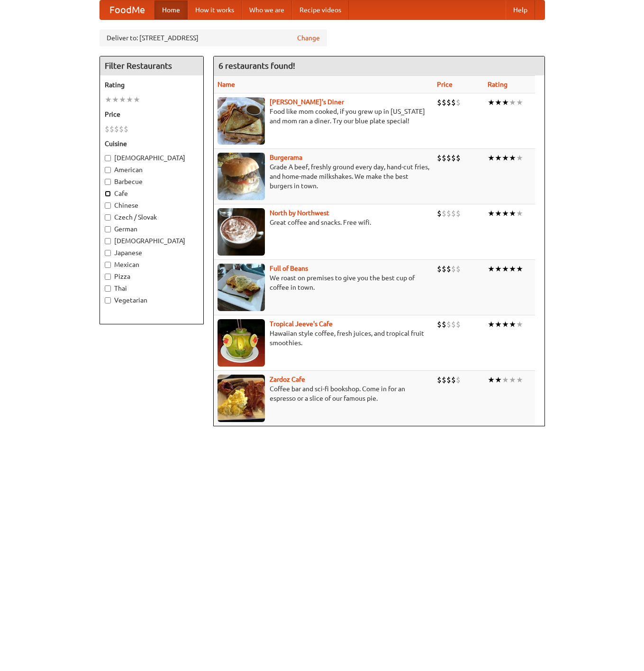 This screenshot has height=671, width=644. What do you see at coordinates (108, 264) in the screenshot?
I see `input: Mexican` at bounding box center [108, 264].